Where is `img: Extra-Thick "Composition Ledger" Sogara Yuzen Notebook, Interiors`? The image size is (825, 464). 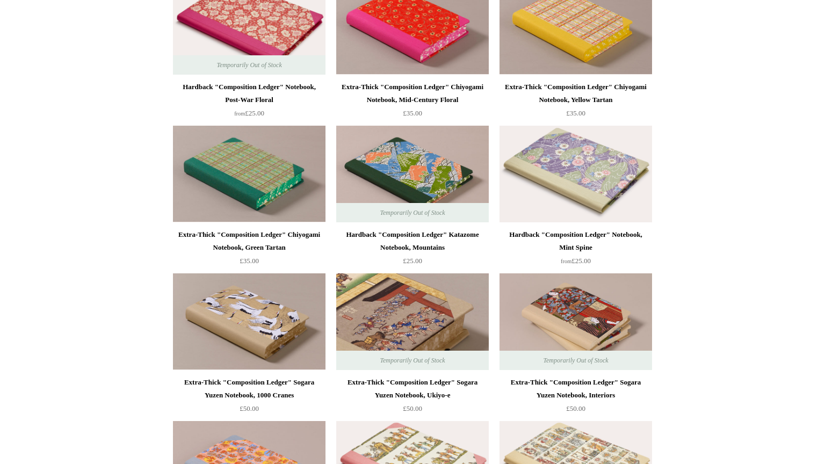
img: Extra-Thick "Composition Ledger" Sogara Yuzen Notebook, Interiors is located at coordinates (575, 322).